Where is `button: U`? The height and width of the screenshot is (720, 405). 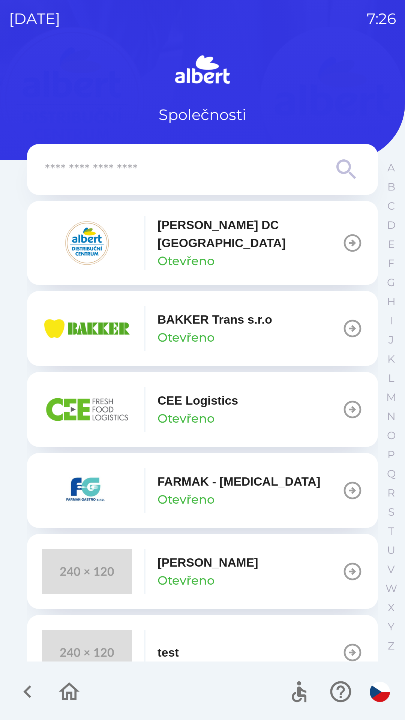 button: U is located at coordinates (391, 550).